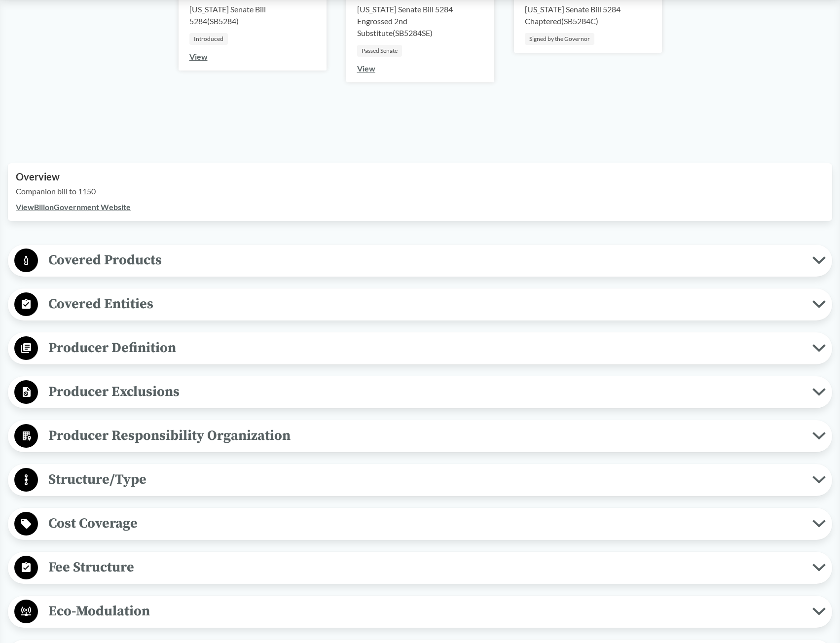  Describe the element at coordinates (420, 568) in the screenshot. I see `button: Fee Structure` at that location.